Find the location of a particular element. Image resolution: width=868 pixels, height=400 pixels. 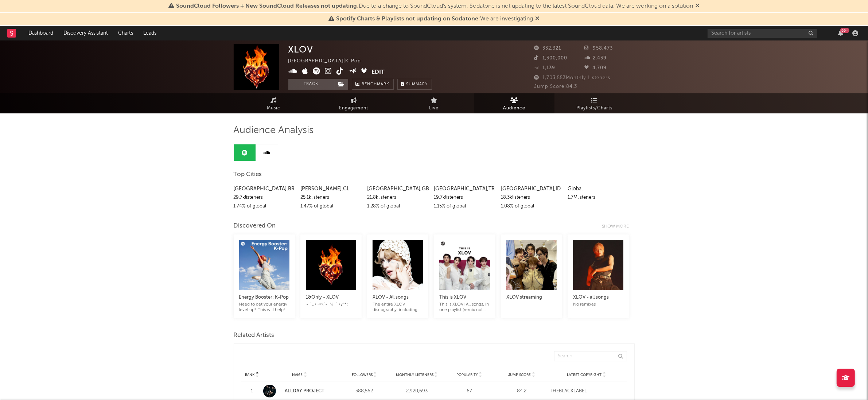

span: 1,139 is located at coordinates (545, 67).